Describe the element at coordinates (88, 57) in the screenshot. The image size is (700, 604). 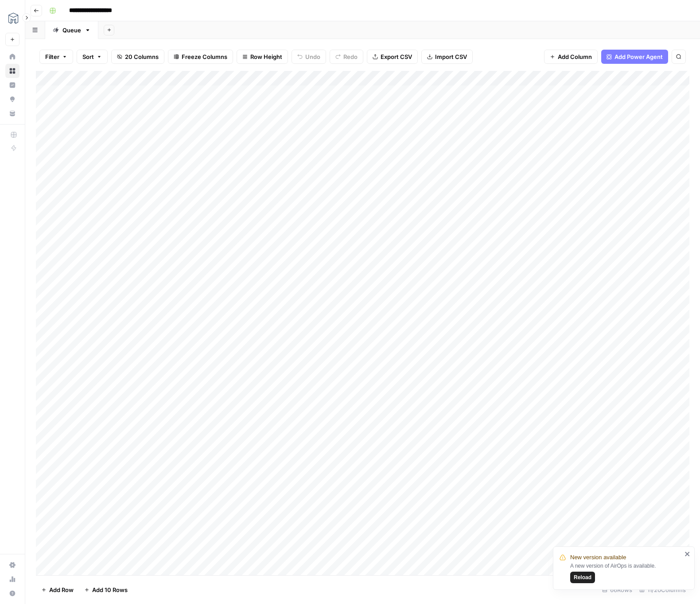
I see `span: Sort` at that location.